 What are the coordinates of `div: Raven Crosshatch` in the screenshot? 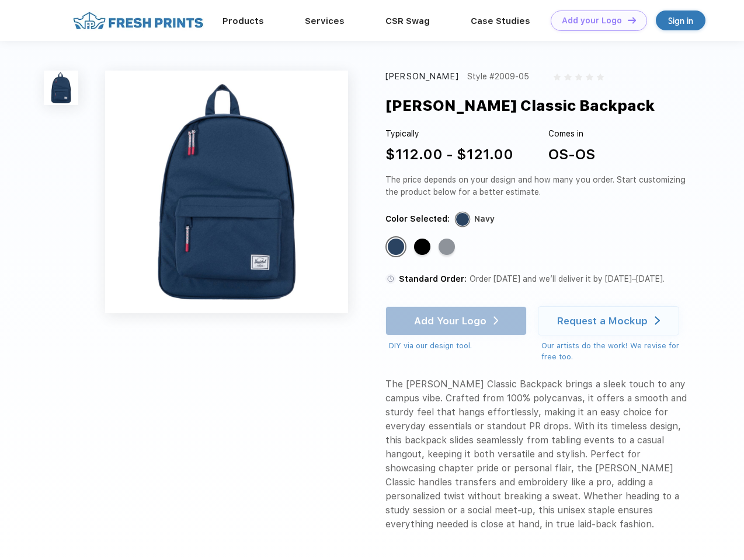 It's located at (447, 247).